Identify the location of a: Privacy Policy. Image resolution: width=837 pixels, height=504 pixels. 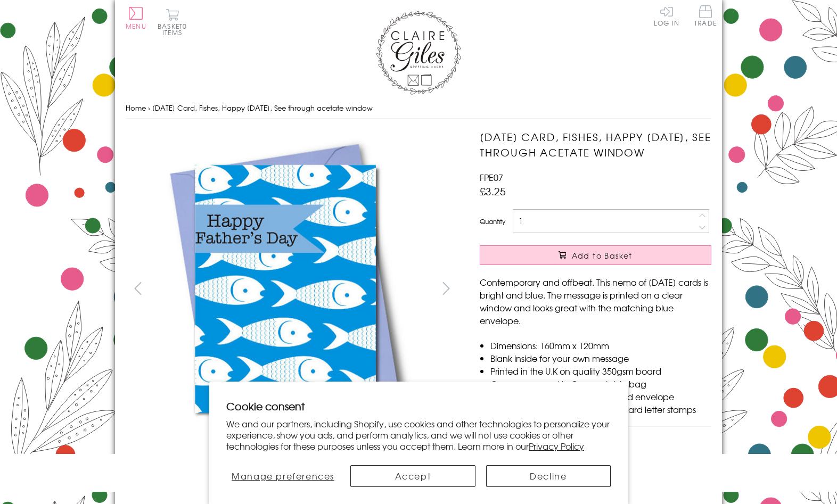
(557, 446).